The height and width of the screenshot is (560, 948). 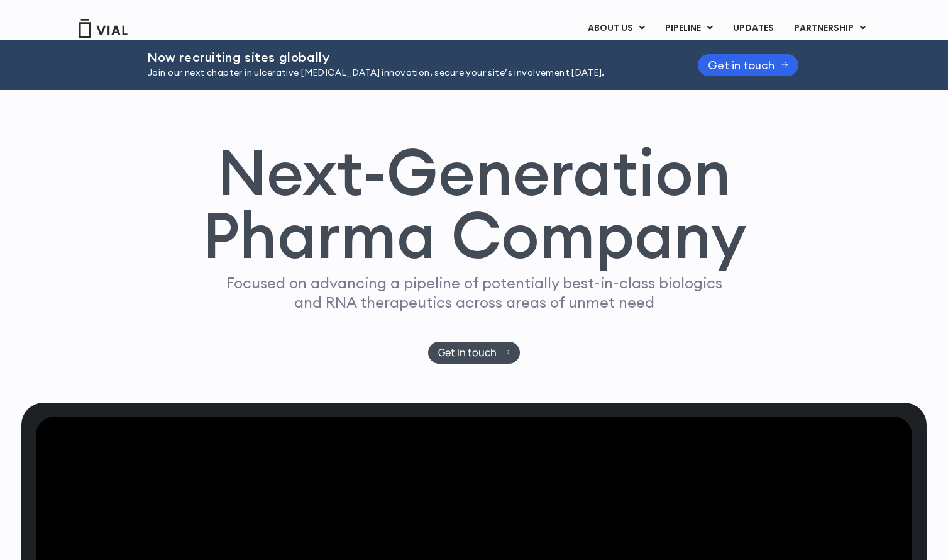 I want to click on h2: Now recruiting sites globally, so click(x=407, y=58).